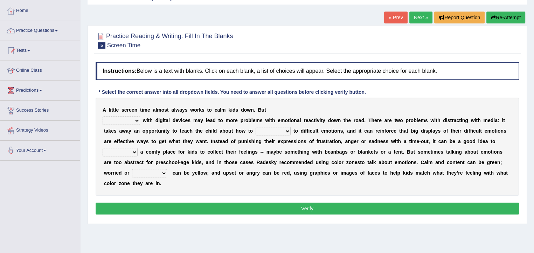 This screenshot has width=534, height=253. Describe the element at coordinates (184, 110) in the screenshot. I see `b: y` at that location.